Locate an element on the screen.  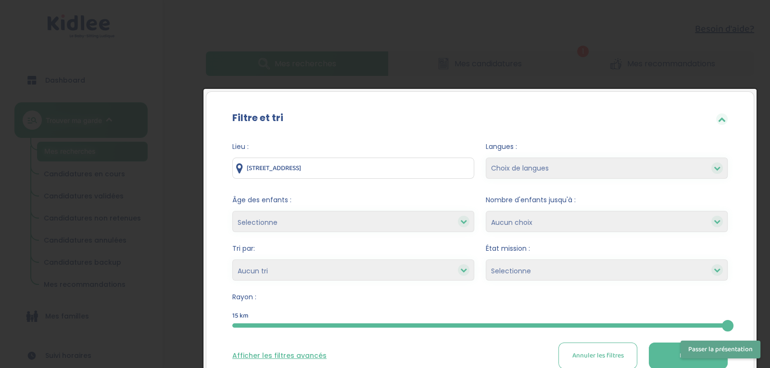
span: Tri par: is located at coordinates (353, 249).